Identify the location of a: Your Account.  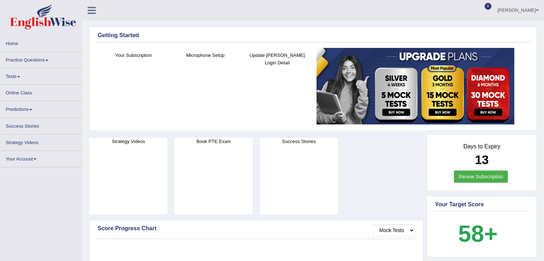
(41, 158).